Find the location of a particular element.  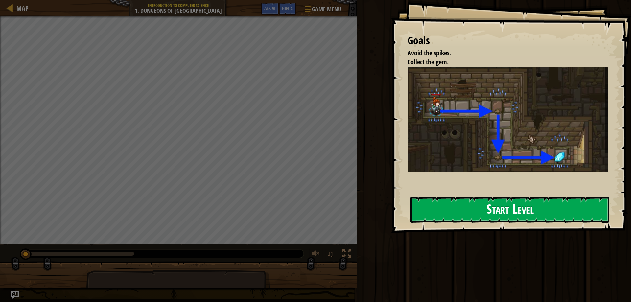

button: Game Menu is located at coordinates (322, 10).